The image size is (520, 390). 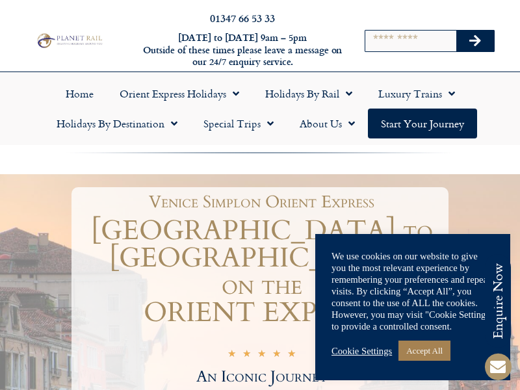 What do you see at coordinates (117, 124) in the screenshot?
I see `a: Holidays by Destination` at bounding box center [117, 124].